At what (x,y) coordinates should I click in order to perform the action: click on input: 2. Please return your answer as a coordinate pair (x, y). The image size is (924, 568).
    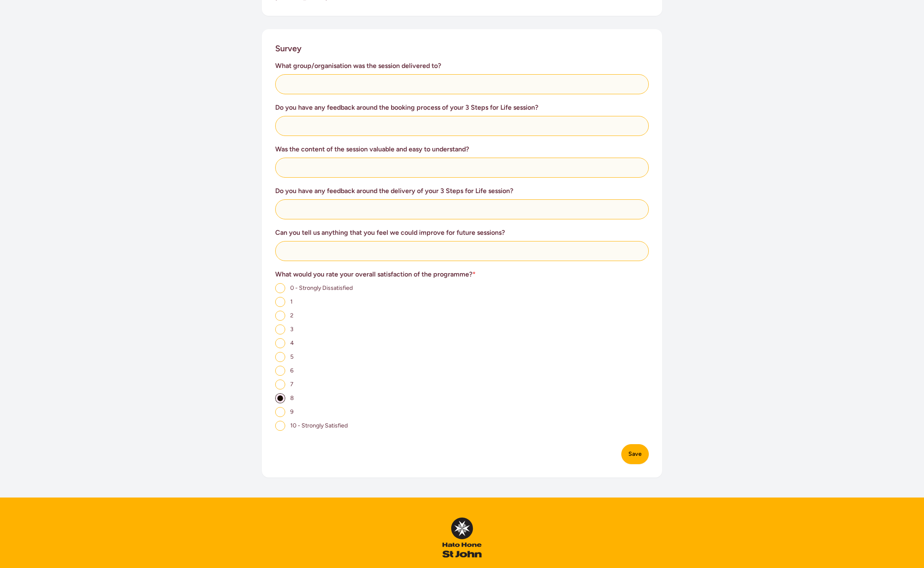
    Looking at the image, I should click on (280, 315).